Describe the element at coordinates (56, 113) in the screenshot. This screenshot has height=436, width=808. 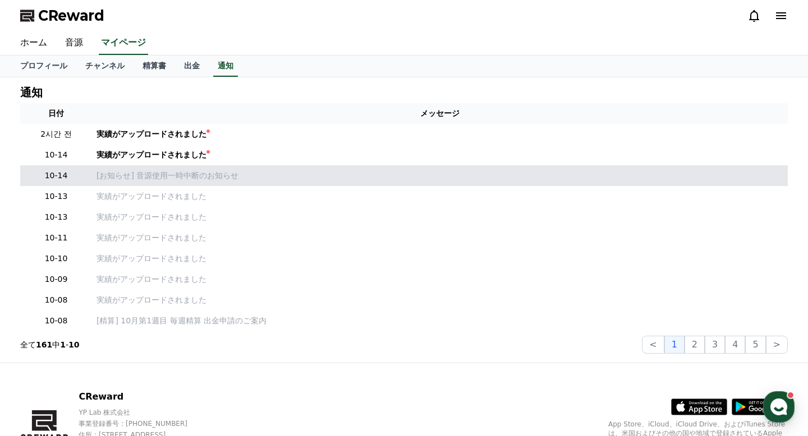
I see `th: 日付` at that location.